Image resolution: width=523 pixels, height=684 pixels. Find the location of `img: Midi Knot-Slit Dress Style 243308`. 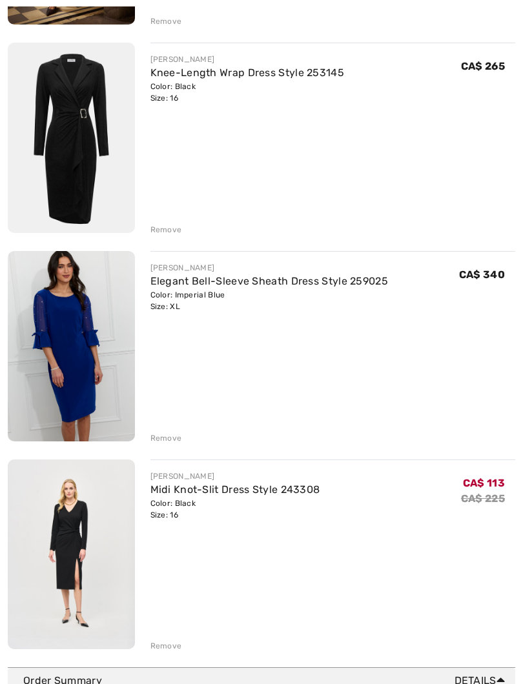

img: Midi Knot-Slit Dress Style 243308 is located at coordinates (71, 554).